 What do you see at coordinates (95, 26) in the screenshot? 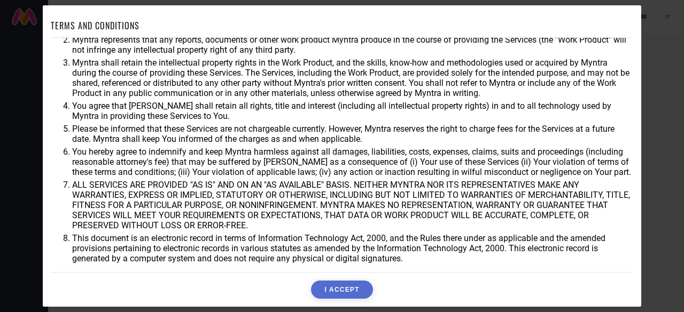
I see `h1: TERMS AND CONDITIONS` at bounding box center [95, 26].